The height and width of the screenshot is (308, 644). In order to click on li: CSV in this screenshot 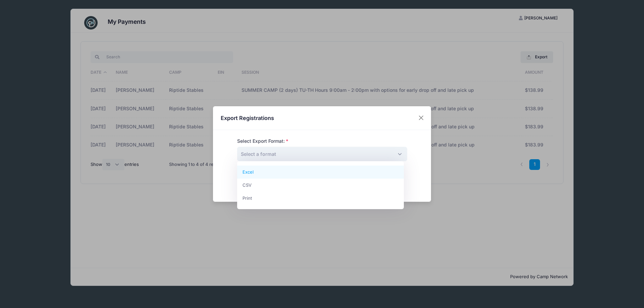, I will do `click(321, 185)`.